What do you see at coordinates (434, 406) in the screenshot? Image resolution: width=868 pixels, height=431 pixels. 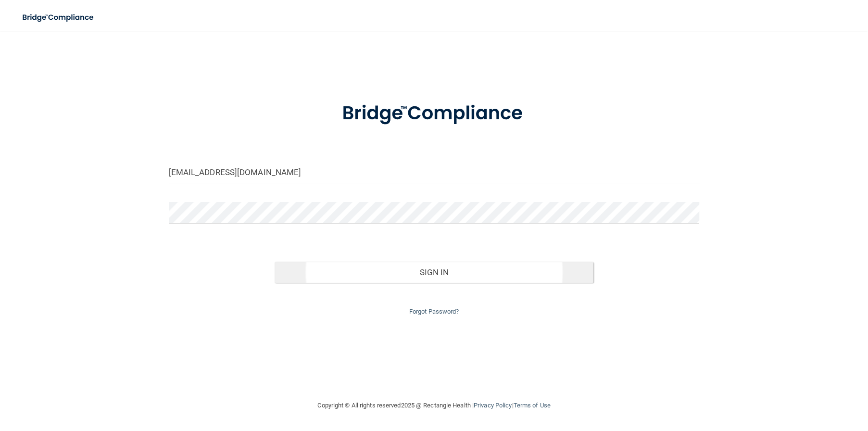 I see `div: Copyright © All rights reserved 2025 @ Rectangle Health | |` at bounding box center [434, 406].